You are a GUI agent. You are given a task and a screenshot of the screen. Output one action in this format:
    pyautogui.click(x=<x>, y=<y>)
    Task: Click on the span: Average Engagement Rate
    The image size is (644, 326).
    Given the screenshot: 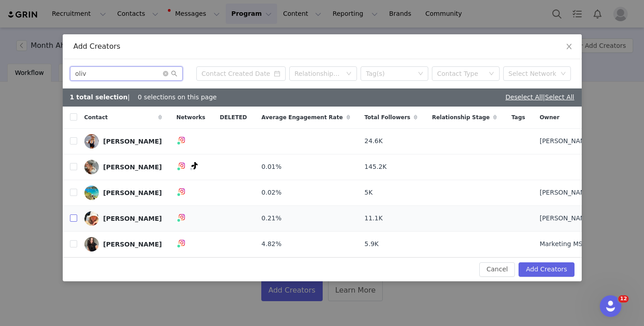 What is the action you would take?
    pyautogui.click(x=302, y=118)
    